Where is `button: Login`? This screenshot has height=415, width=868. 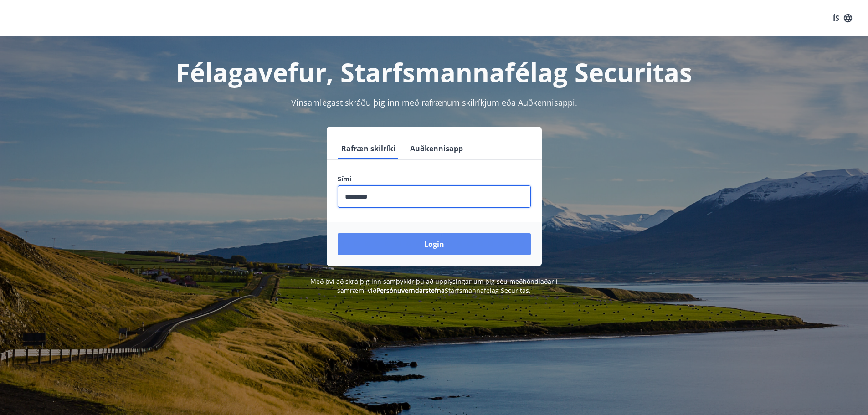
button: Login is located at coordinates (434, 245).